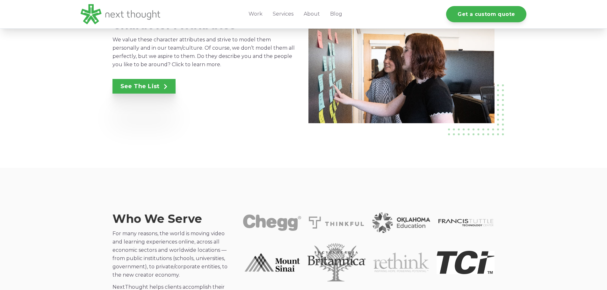 This screenshot has width=607, height=290. What do you see at coordinates (173, 219) in the screenshot?
I see `h2: Who We Serve` at bounding box center [173, 219].